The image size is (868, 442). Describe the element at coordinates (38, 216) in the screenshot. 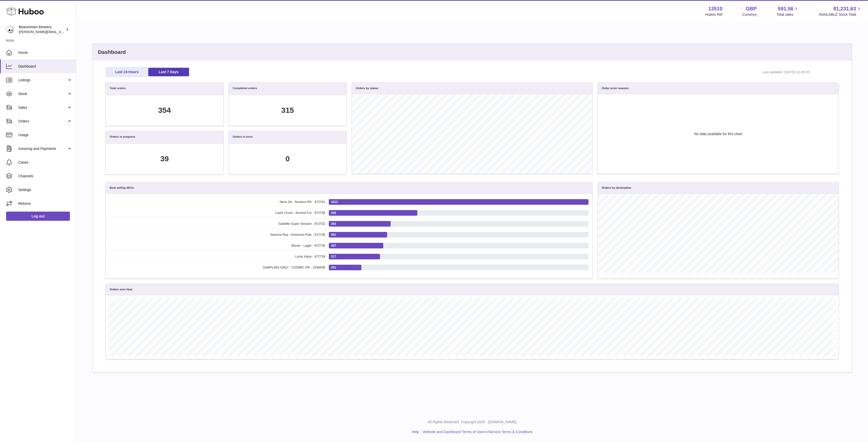

I see `a: Log out` at that location.